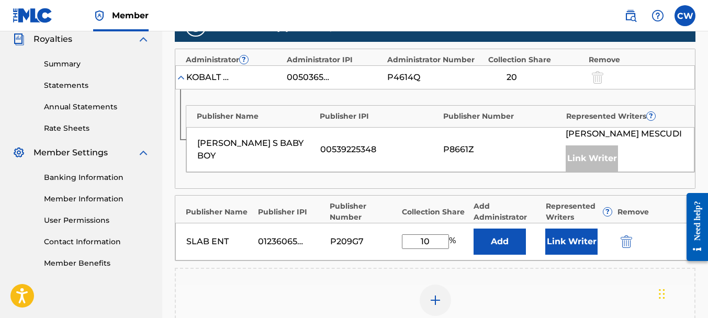 Image resolution: width=708 pixels, height=318 pixels. Describe the element at coordinates (507, 212) in the screenshot. I see `div: Add Administrator` at that location.